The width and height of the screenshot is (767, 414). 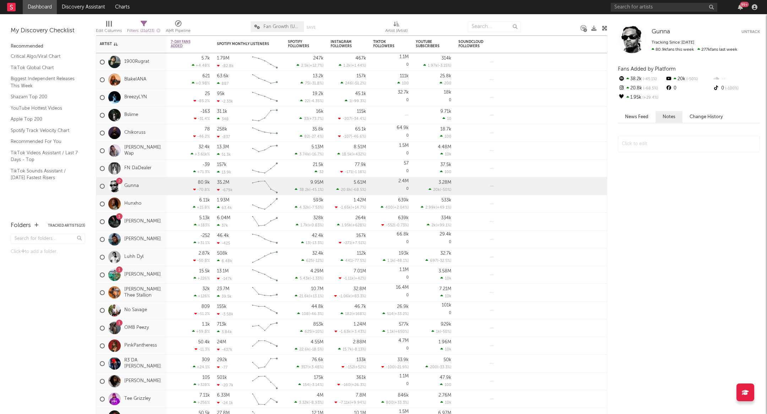 I want to click on a: OMB Peezy, so click(x=136, y=328).